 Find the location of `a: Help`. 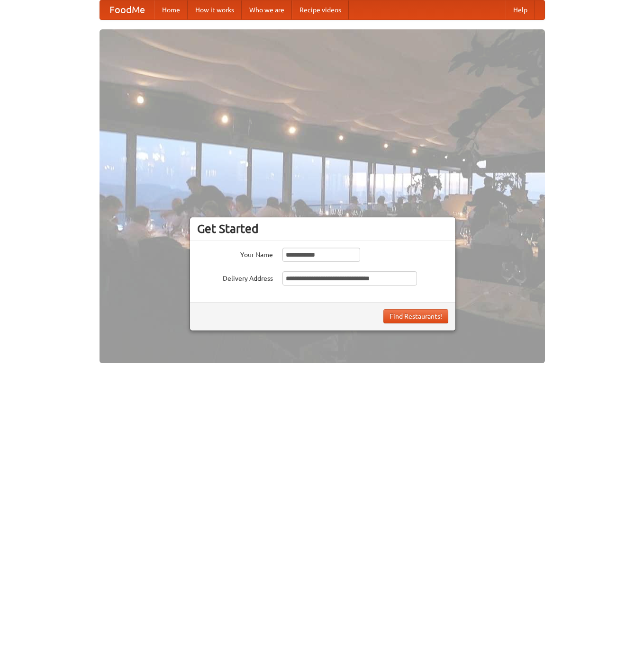

a: Help is located at coordinates (520, 10).